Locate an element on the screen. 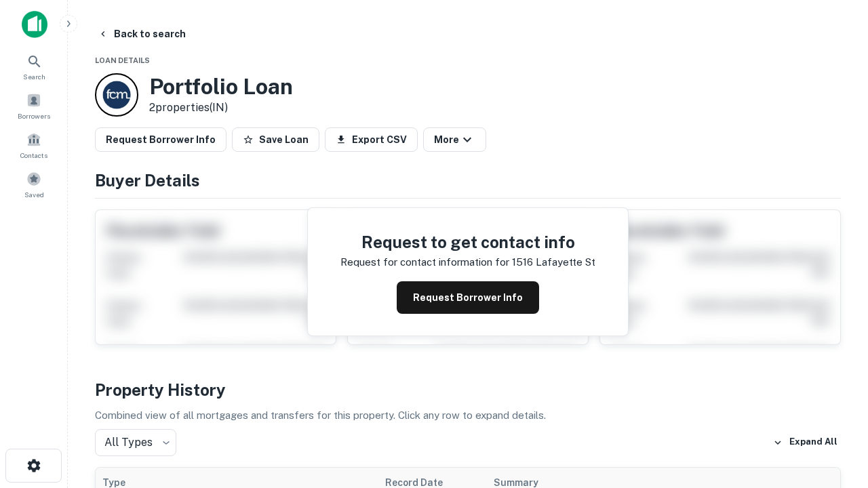 This screenshot has width=868, height=488. span: Borrowers is located at coordinates (34, 116).